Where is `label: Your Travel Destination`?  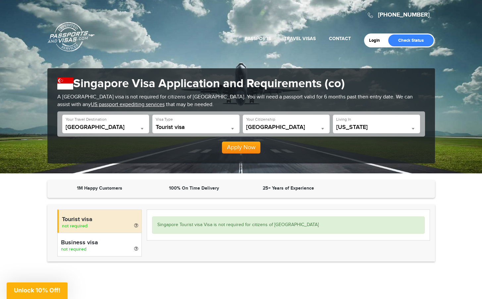 label: Your Travel Destination is located at coordinates (86, 119).